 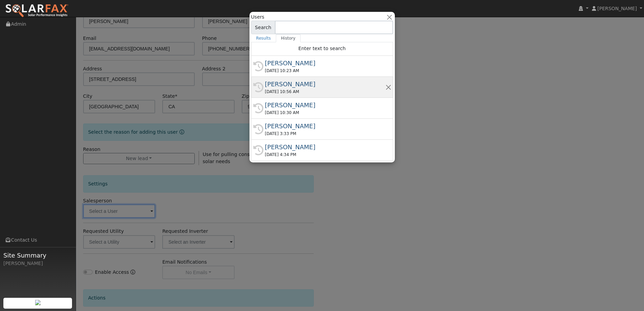 I want to click on button: Remove this history, so click(x=388, y=87).